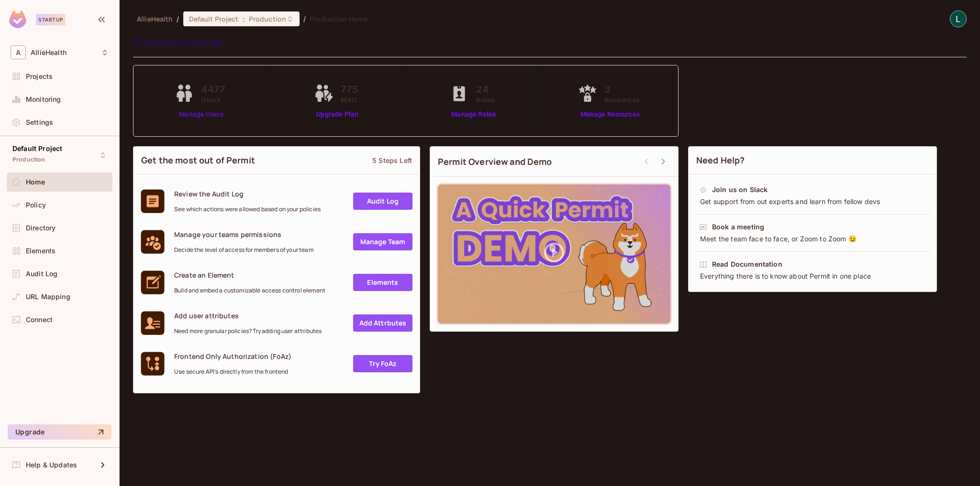 The width and height of the screenshot is (980, 486). What do you see at coordinates (610, 115) in the screenshot?
I see `a: Manage Resources` at bounding box center [610, 115].